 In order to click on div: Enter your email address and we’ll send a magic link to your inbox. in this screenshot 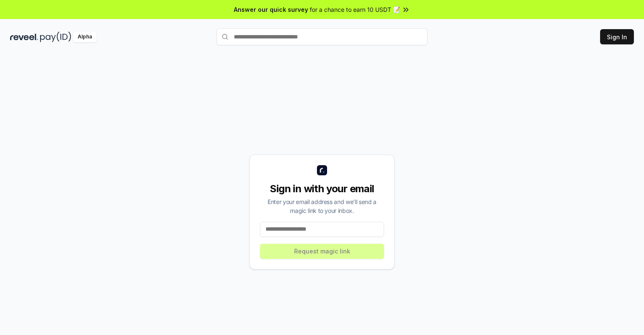, I will do `click(322, 206)`.